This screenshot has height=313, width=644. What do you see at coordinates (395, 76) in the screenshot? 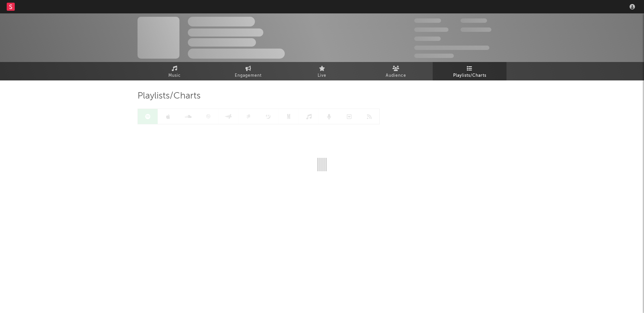
I see `span: Audience` at bounding box center [395, 76].